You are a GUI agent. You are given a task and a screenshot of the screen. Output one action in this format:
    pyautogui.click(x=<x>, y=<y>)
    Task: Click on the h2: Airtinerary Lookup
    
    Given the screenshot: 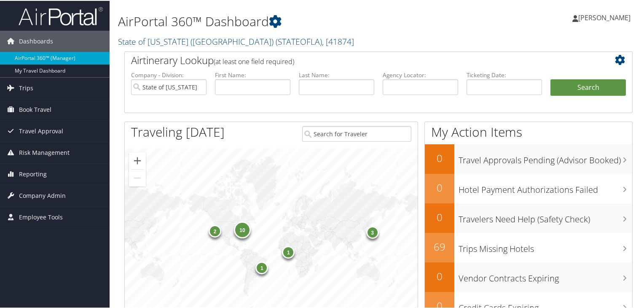 What is the action you would take?
    pyautogui.click(x=357, y=60)
    